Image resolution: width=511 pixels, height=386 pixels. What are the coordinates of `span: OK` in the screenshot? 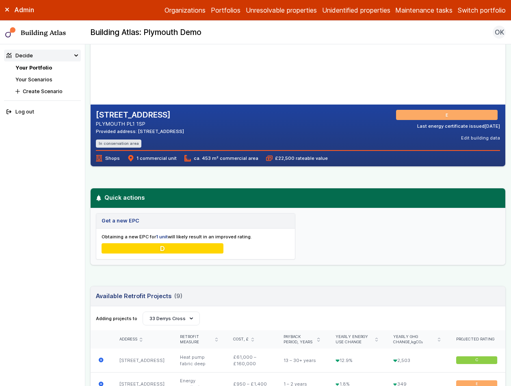 It's located at (499, 32).